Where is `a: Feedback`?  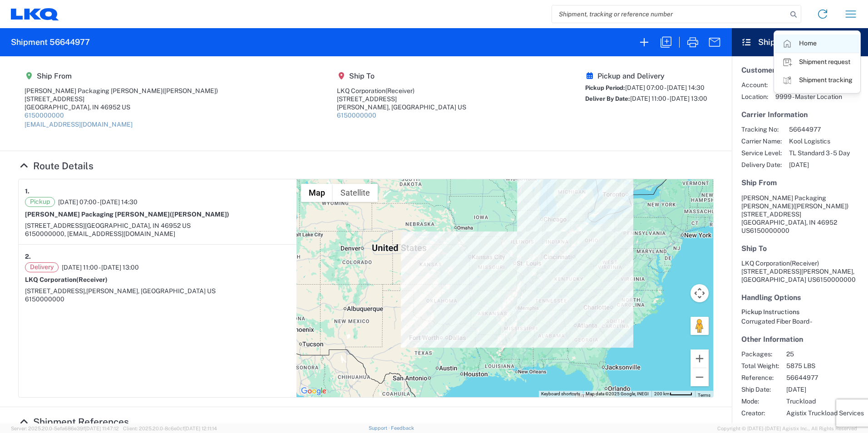 a: Feedback is located at coordinates (402, 428).